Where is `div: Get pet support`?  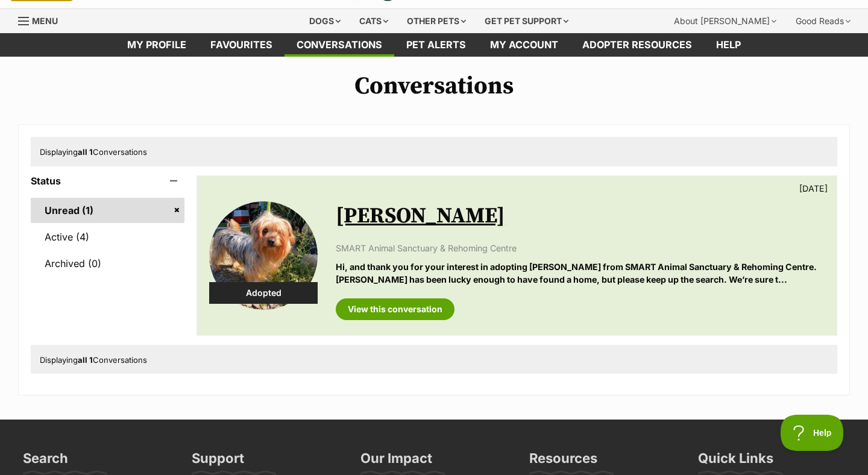 div: Get pet support is located at coordinates (526, 21).